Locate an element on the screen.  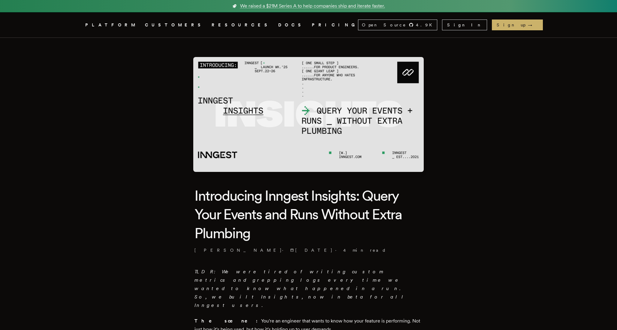
button: PLATFORM is located at coordinates (111, 25).